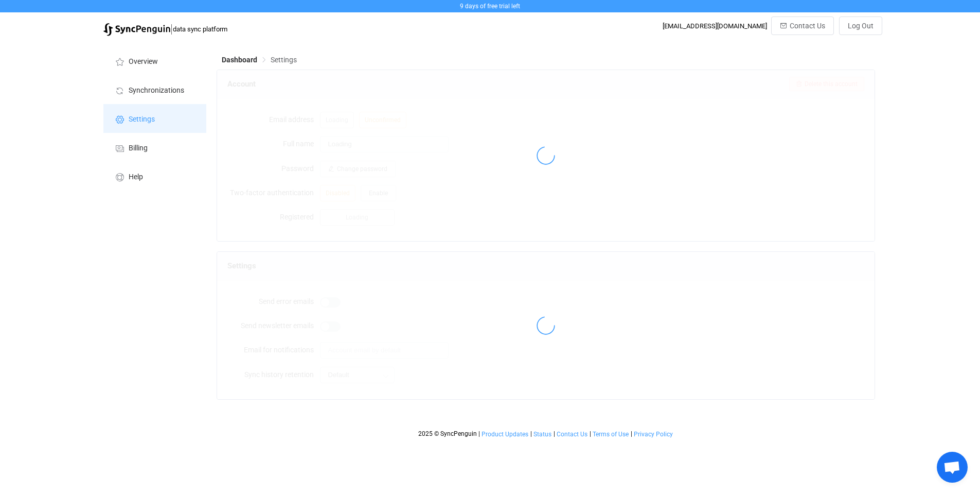 The image size is (980, 493). Describe the element at coordinates (155, 147) in the screenshot. I see `a: Billing` at that location.